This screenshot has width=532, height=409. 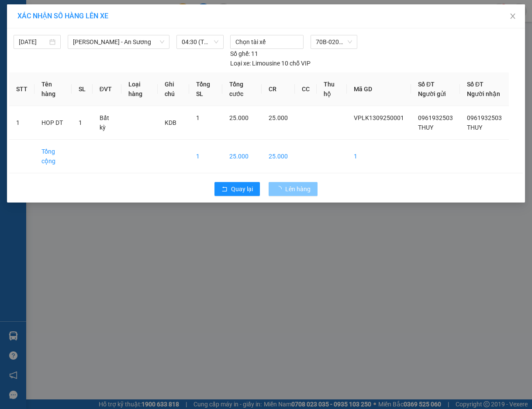 I want to click on span: down, so click(x=162, y=42).